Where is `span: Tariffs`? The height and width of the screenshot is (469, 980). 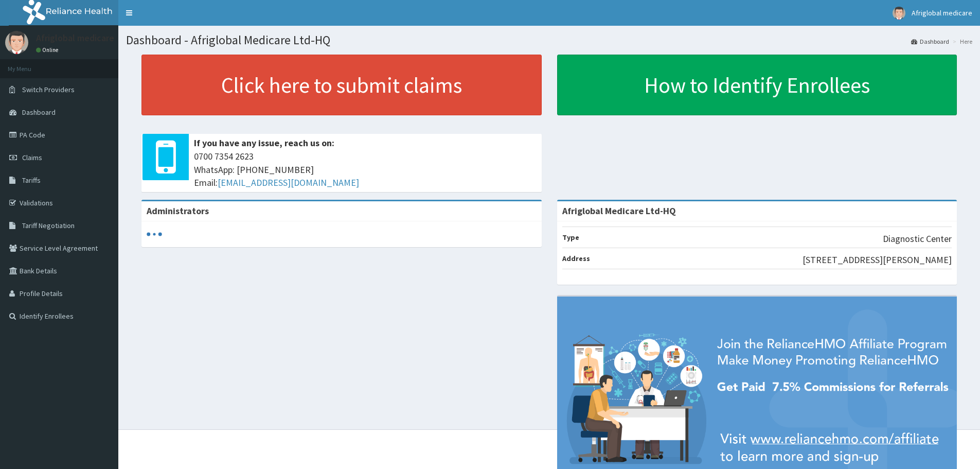 span: Tariffs is located at coordinates (31, 180).